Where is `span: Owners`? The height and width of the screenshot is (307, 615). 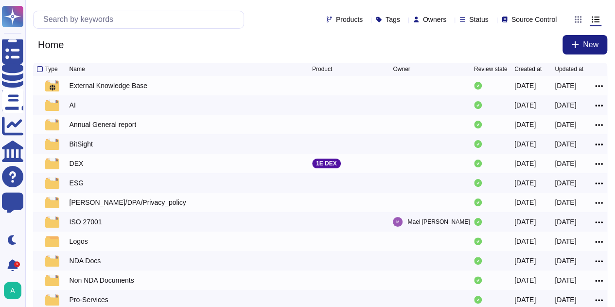 span: Owners is located at coordinates (434, 19).